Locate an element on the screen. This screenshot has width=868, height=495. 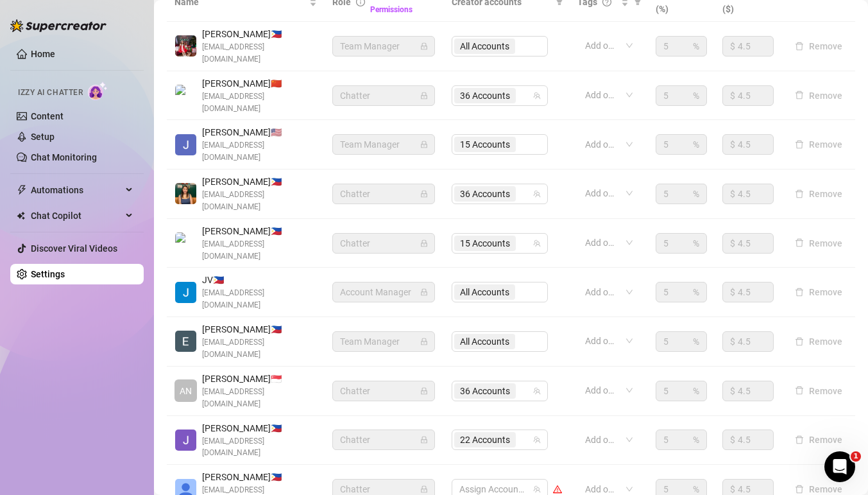
img: Eman Morales is located at coordinates (185, 341).